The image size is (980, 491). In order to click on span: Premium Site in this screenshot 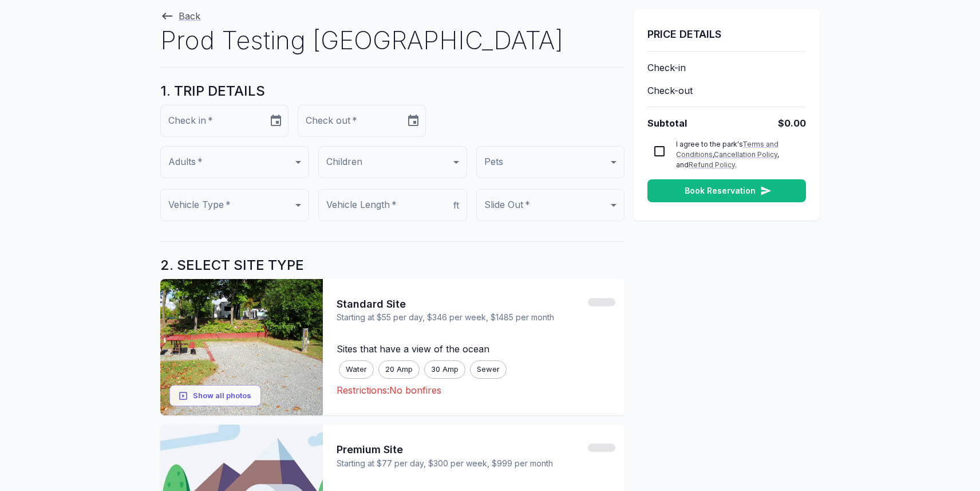, I will do `click(462, 450)`.